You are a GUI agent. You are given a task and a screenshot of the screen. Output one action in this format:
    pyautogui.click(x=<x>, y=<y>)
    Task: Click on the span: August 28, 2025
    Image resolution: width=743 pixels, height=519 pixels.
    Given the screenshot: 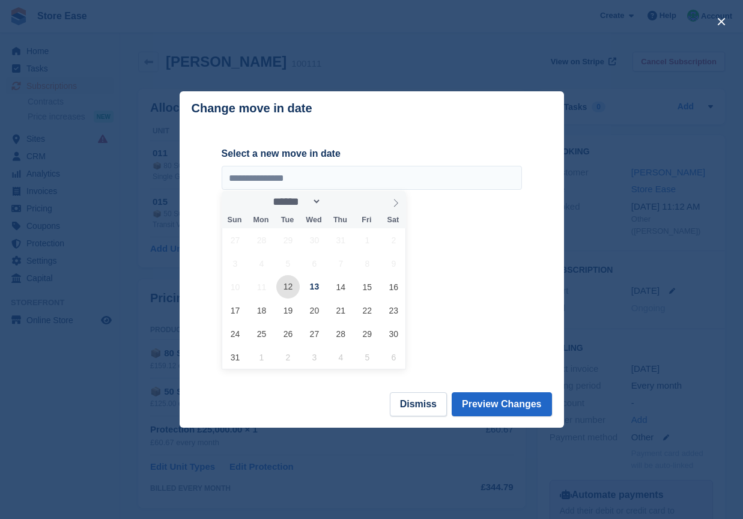 What is the action you would take?
    pyautogui.click(x=341, y=333)
    